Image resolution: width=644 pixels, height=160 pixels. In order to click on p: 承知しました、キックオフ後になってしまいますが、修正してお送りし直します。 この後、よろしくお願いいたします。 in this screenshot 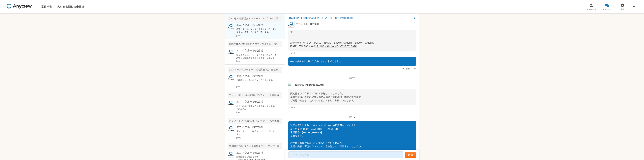, I will do `click(257, 31)`.